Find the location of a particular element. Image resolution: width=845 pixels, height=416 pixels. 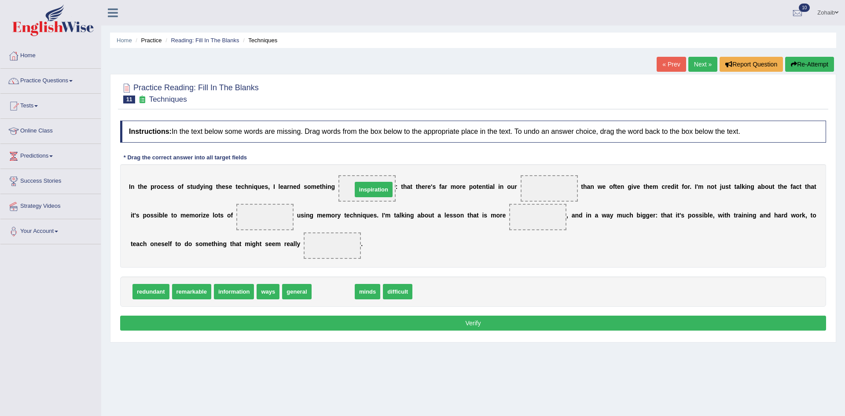

b: k is located at coordinates (403, 215).